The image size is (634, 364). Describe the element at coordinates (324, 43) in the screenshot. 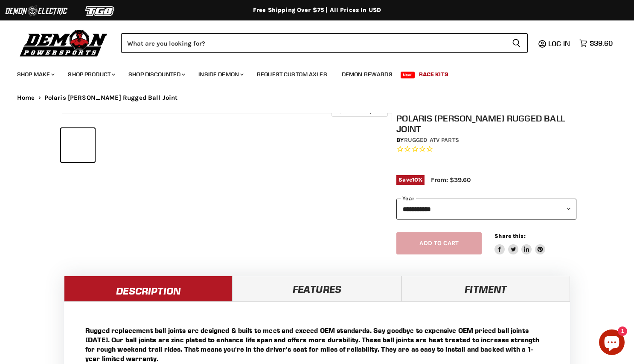

I see `form: Product` at that location.